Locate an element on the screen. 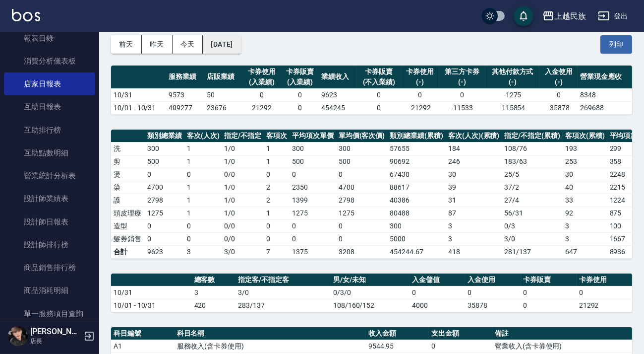  td: 31 is located at coordinates (474, 200).